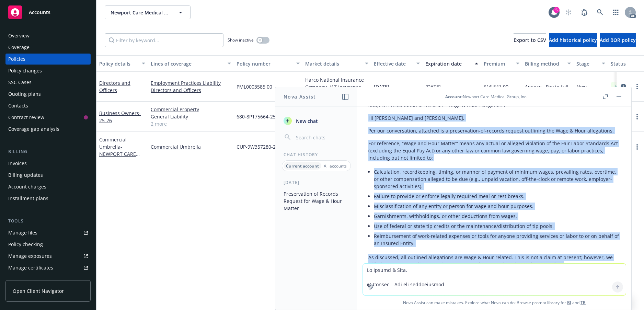  Describe the element at coordinates (38, 291) in the screenshot. I see `span: Open Client Navigator` at that location.